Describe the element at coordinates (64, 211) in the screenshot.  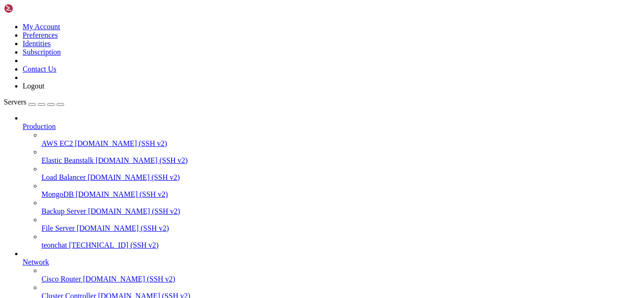
I see `span: Backup Server` at that location.